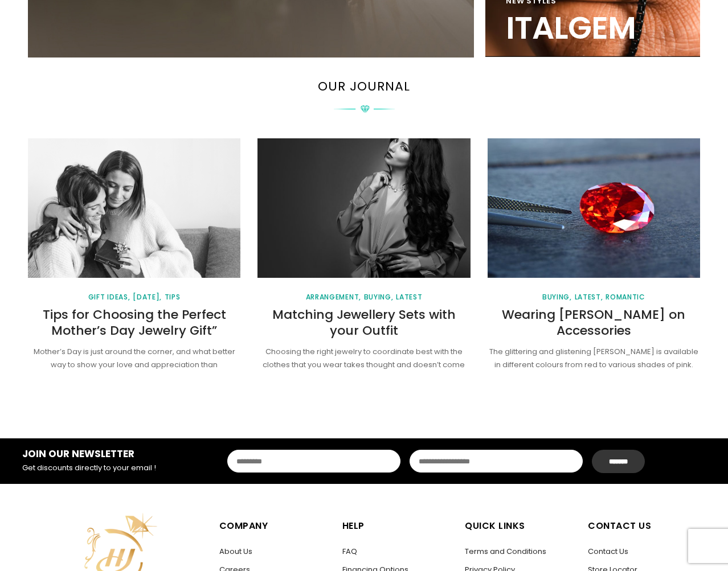  I want to click on p: Get discounts directly to your email !, so click(100, 468).